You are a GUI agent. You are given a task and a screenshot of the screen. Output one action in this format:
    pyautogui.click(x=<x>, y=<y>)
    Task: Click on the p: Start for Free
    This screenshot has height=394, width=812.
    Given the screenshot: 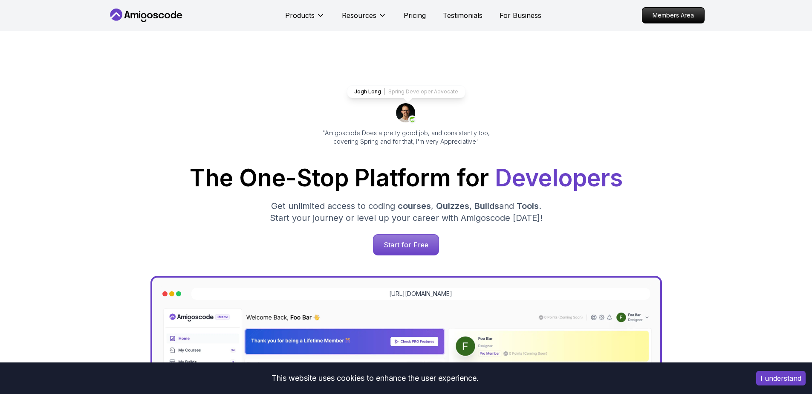 What is the action you would take?
    pyautogui.click(x=406, y=245)
    